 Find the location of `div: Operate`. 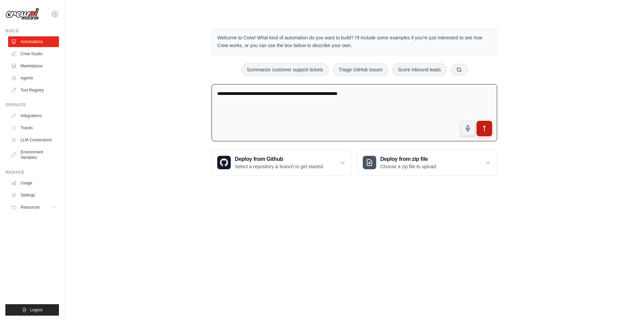

div: Operate is located at coordinates (32, 105).